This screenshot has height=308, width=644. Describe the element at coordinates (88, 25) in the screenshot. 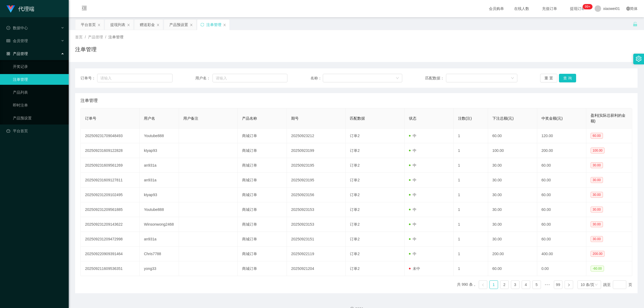

I see `div: 平台首页` at that location.